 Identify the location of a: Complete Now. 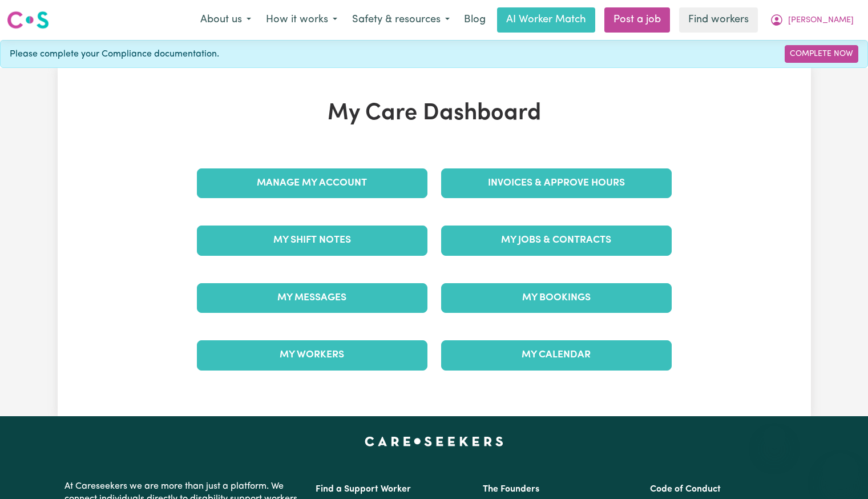
(821, 53).